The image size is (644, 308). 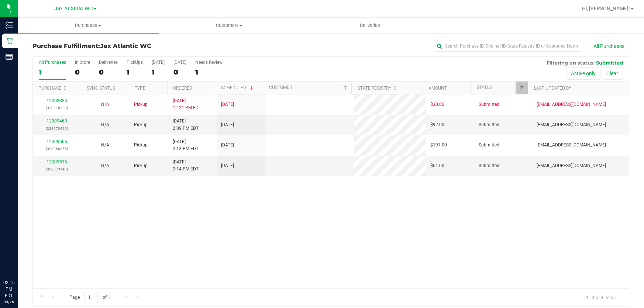 I want to click on span: Purchases, so click(x=88, y=26).